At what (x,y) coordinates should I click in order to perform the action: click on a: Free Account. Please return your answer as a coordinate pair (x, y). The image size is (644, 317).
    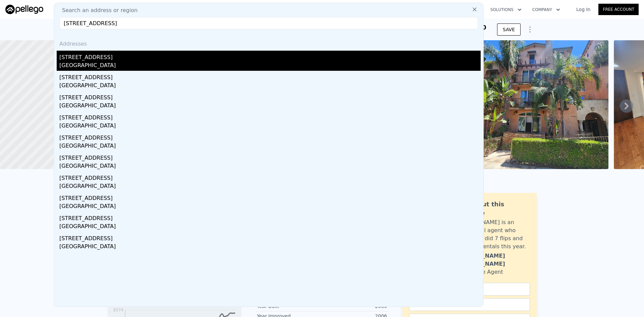
    Looking at the image, I should click on (619, 9).